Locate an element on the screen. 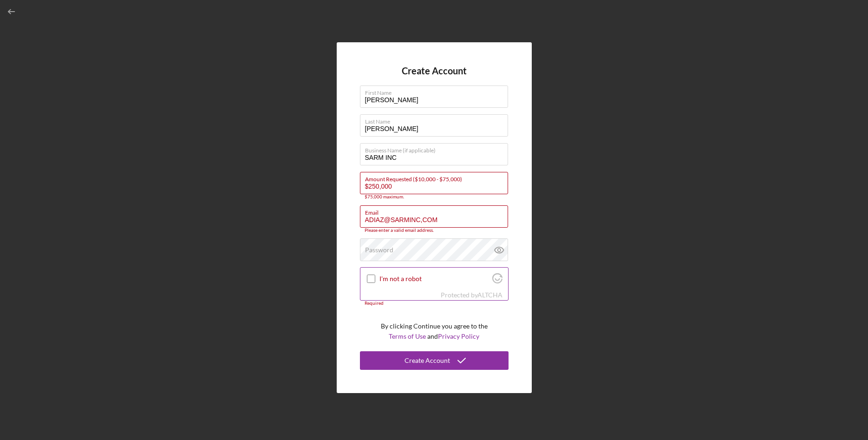  label: Business Name (if applicable) is located at coordinates (437, 149).